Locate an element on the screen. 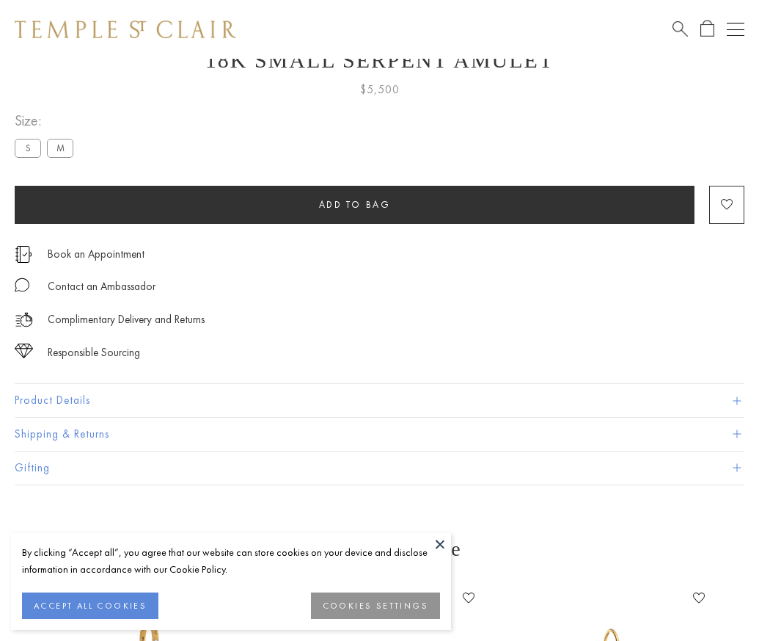  img: MessageIcon-01_2.svg is located at coordinates (22, 285).